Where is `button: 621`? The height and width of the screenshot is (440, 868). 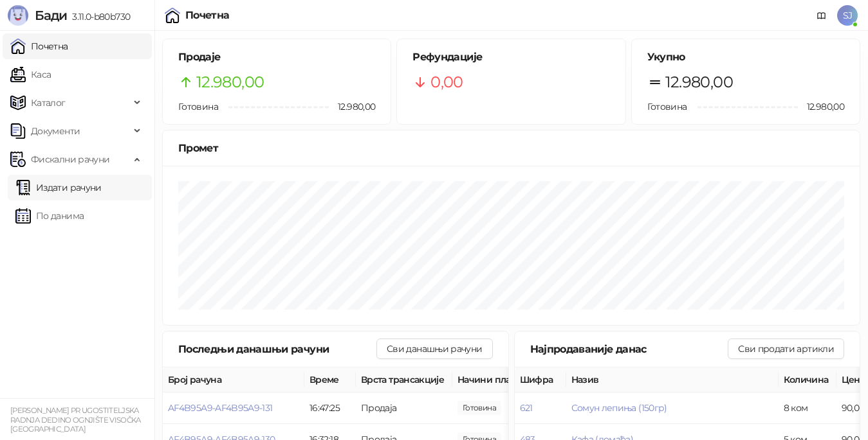 button: 621 is located at coordinates (526, 408).